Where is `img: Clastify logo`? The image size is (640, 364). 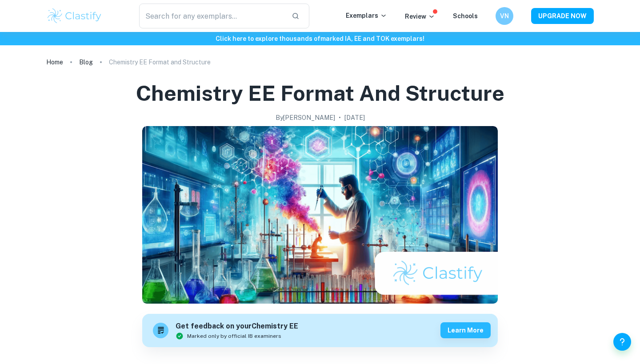 img: Clastify logo is located at coordinates (74, 16).